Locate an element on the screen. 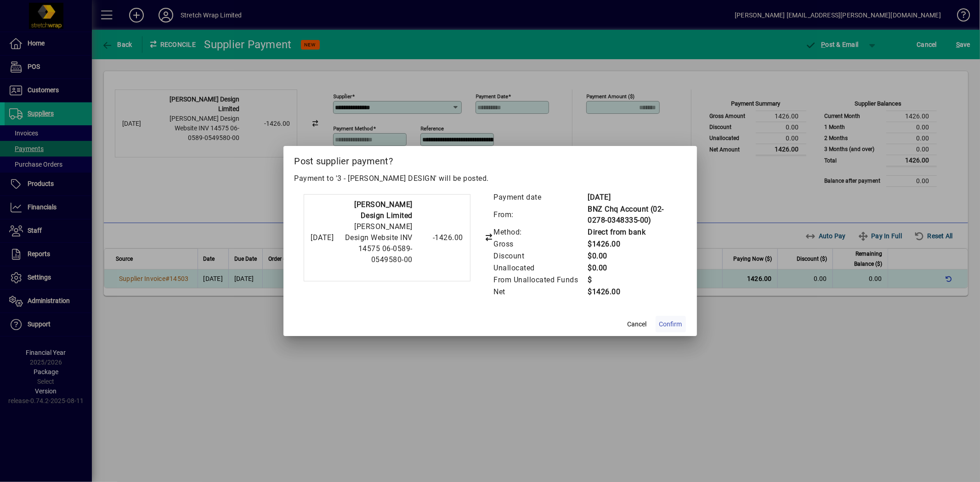  span: Cancel is located at coordinates (637, 324).